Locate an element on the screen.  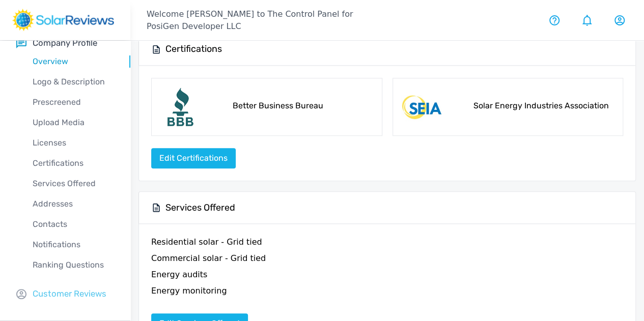
p: Commercial solar - Grid tied is located at coordinates (208, 258).